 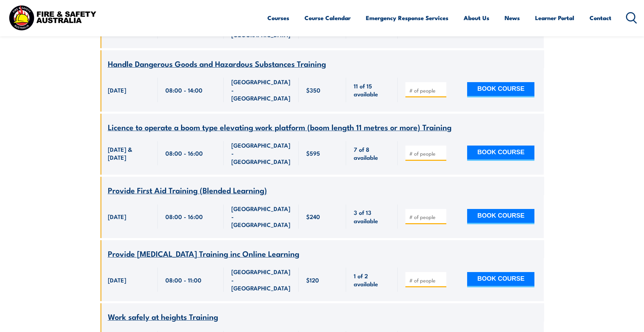 I want to click on span: $240, so click(x=313, y=216).